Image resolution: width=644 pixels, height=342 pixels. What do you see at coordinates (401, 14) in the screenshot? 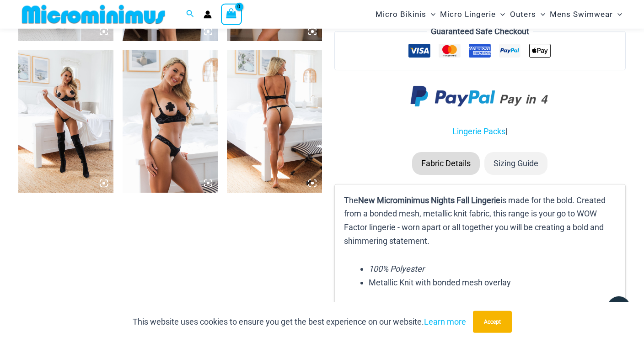
I see `span: Micro Bikinis` at bounding box center [401, 14].